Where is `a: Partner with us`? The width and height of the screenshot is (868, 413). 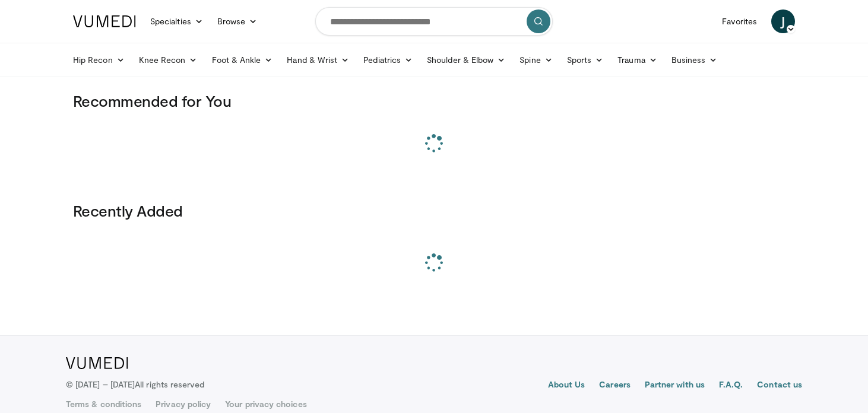
a: Partner with us is located at coordinates (675, 386).